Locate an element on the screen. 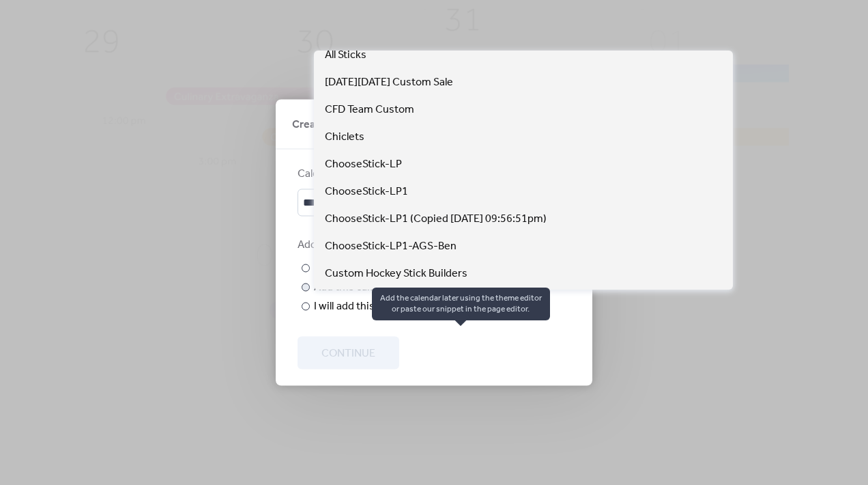 Image resolution: width=868 pixels, height=485 pixels. span: ChooseStick-LP is located at coordinates (363, 165).